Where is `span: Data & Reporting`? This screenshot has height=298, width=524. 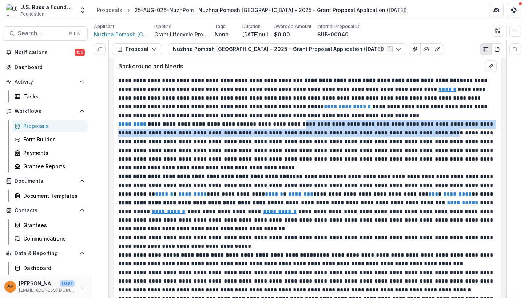 span: Data & Reporting is located at coordinates (45, 254).